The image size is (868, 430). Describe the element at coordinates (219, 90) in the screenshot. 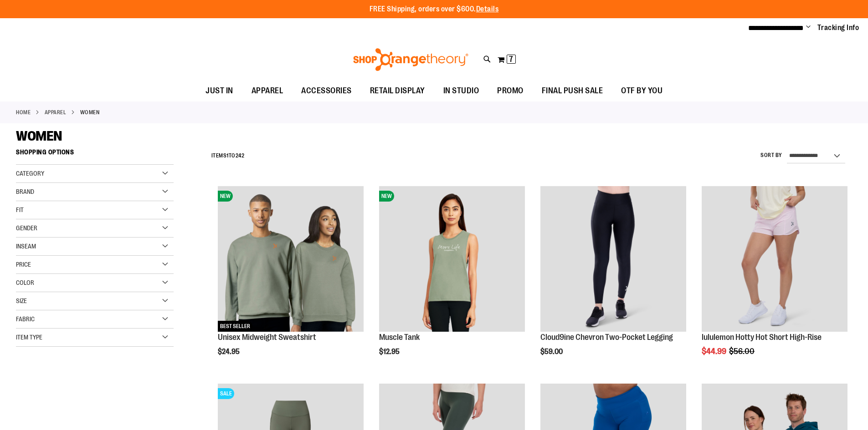

I see `span: JUST IN` at that location.